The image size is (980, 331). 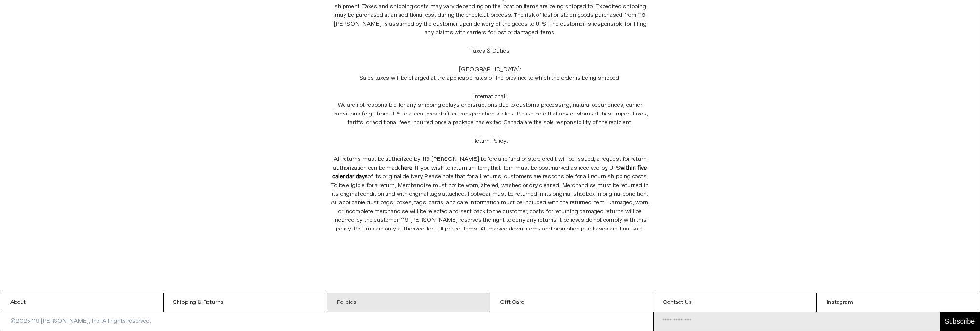 What do you see at coordinates (406, 168) in the screenshot?
I see `a: here` at bounding box center [406, 168].